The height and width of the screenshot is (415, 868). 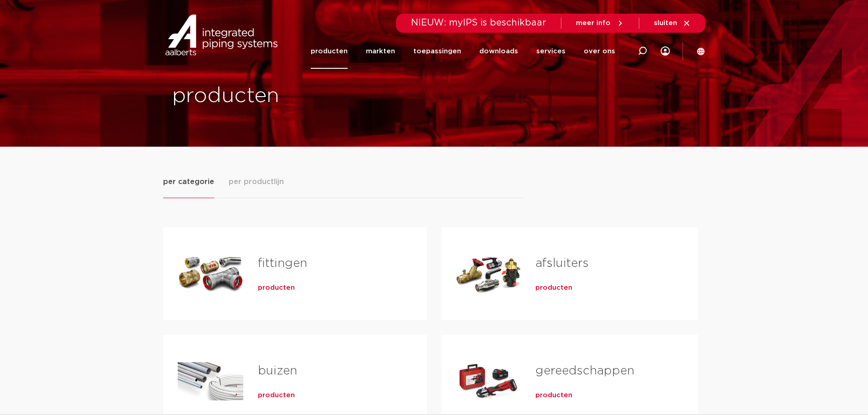 What do you see at coordinates (381, 51) in the screenshot?
I see `a: markten` at bounding box center [381, 51].